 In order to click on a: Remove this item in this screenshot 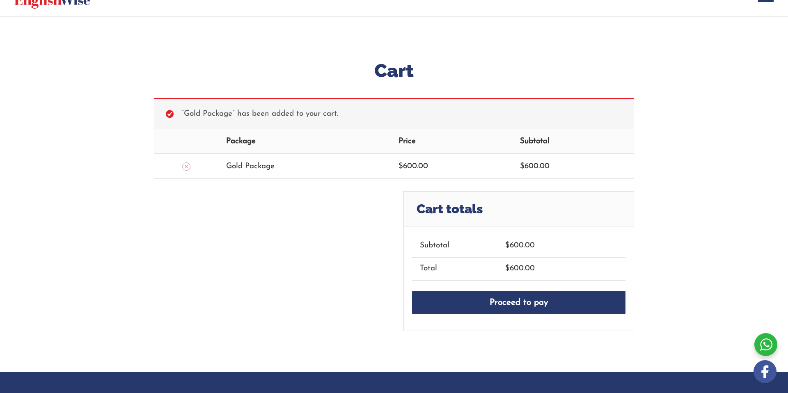, I will do `click(186, 167)`.